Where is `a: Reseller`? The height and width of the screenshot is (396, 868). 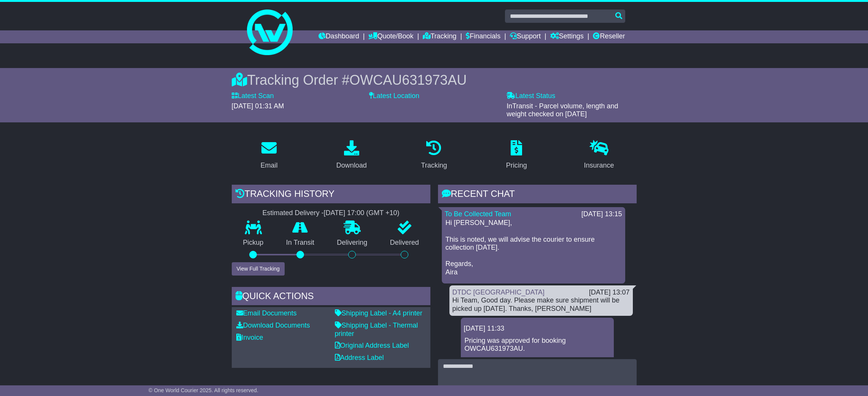 a: Reseller is located at coordinates (609, 37).